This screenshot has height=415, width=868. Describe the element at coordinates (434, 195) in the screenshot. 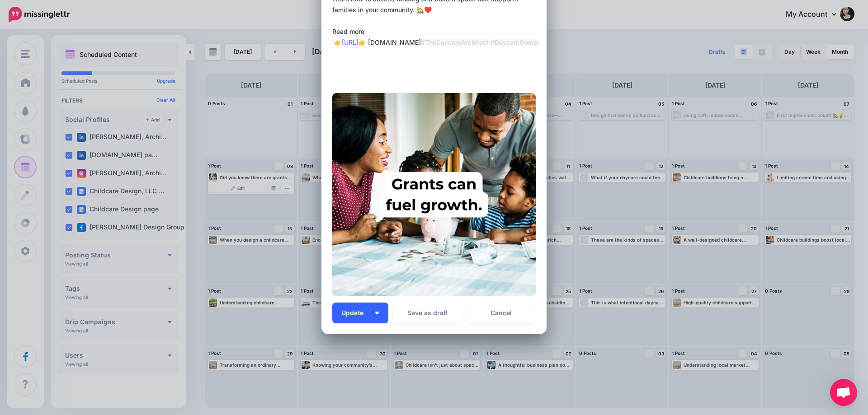

I see `img: WGRRTSAMUVP35S73NH0COMOUK21NG1JO.jpg` at that location.